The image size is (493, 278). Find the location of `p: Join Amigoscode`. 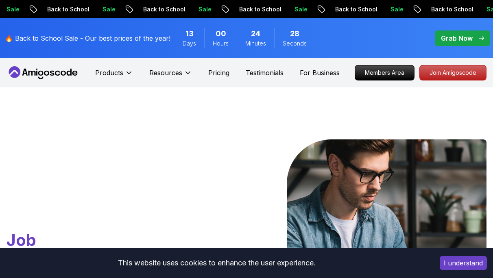

p: Join Amigoscode is located at coordinates (453, 73).